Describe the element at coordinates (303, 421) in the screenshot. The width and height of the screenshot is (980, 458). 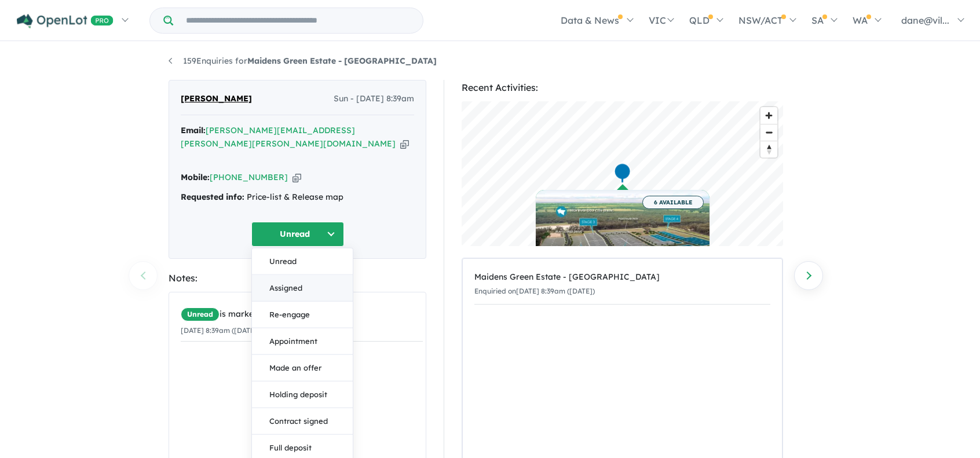
I see `button: Contract signed` at that location.